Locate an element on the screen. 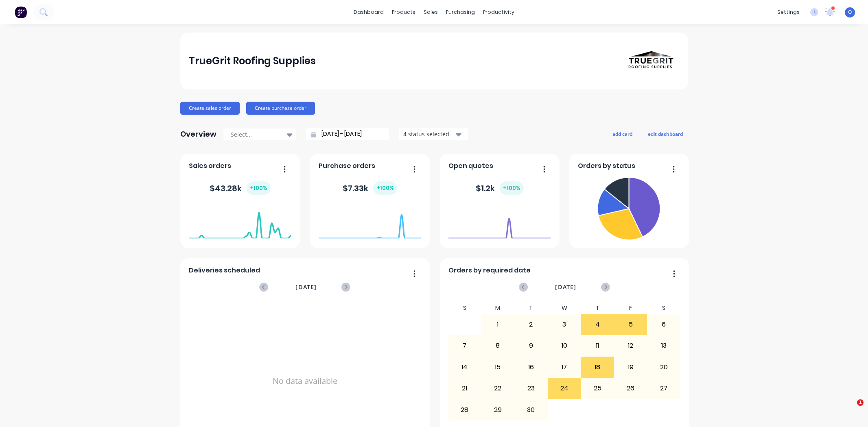 The width and height of the screenshot is (868, 427). div: 17 is located at coordinates (565, 367).